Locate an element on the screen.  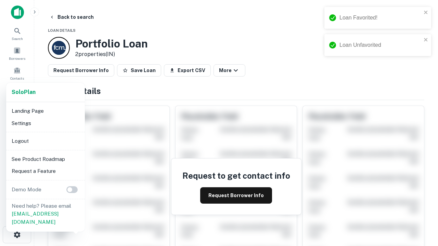
div: Loan Unfavorited is located at coordinates (380, 45).